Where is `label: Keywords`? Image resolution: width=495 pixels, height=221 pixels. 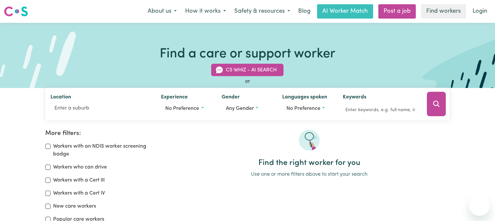 label: Keywords is located at coordinates (354, 98).